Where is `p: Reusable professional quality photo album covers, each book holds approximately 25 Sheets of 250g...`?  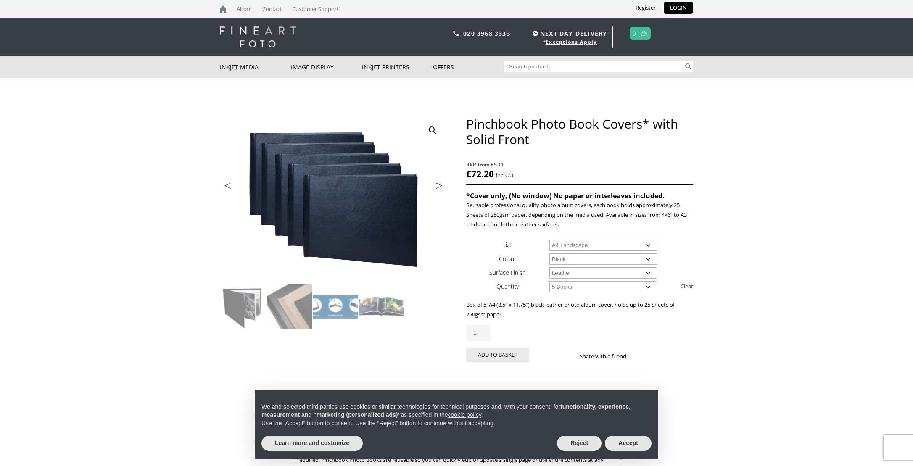
p: Reusable professional quality photo album covers, each book holds approximately 25 Sheets of 250g... is located at coordinates (580, 215).